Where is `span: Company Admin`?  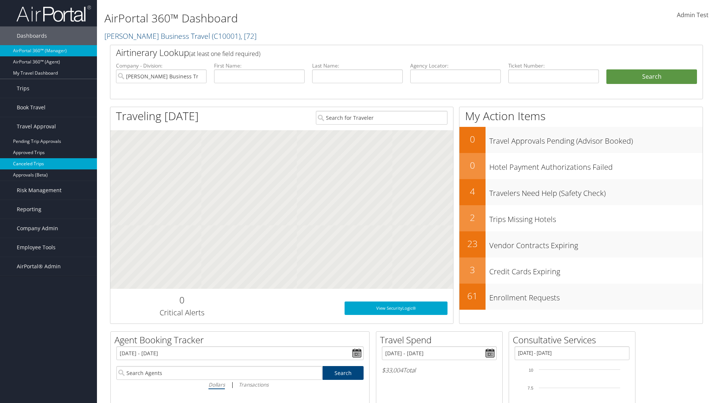
span: Company Admin is located at coordinates (37, 228).